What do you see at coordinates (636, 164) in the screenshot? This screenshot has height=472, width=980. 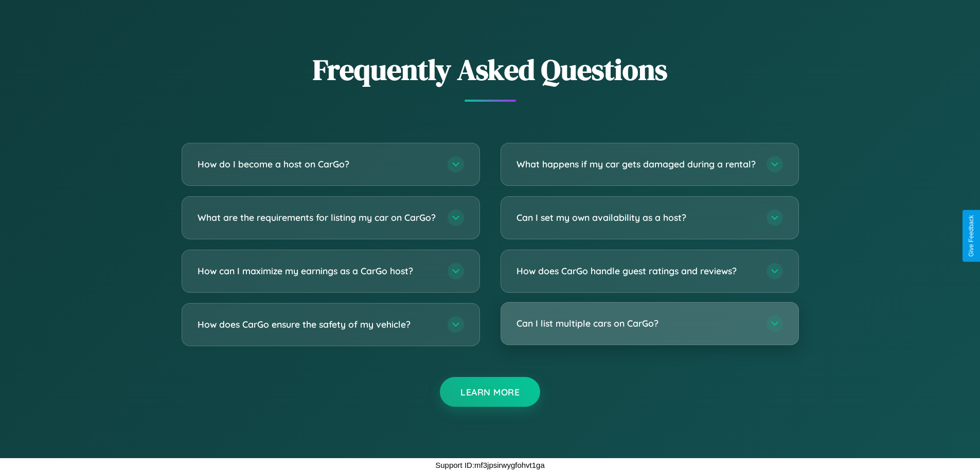 I see `h3: What happens if my car gets damaged during a rental?` at bounding box center [636, 164].